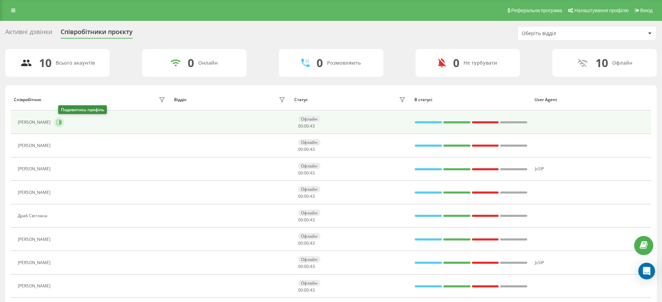 This screenshot has width=662, height=302. I want to click on span: Реферальна програма, so click(536, 10).